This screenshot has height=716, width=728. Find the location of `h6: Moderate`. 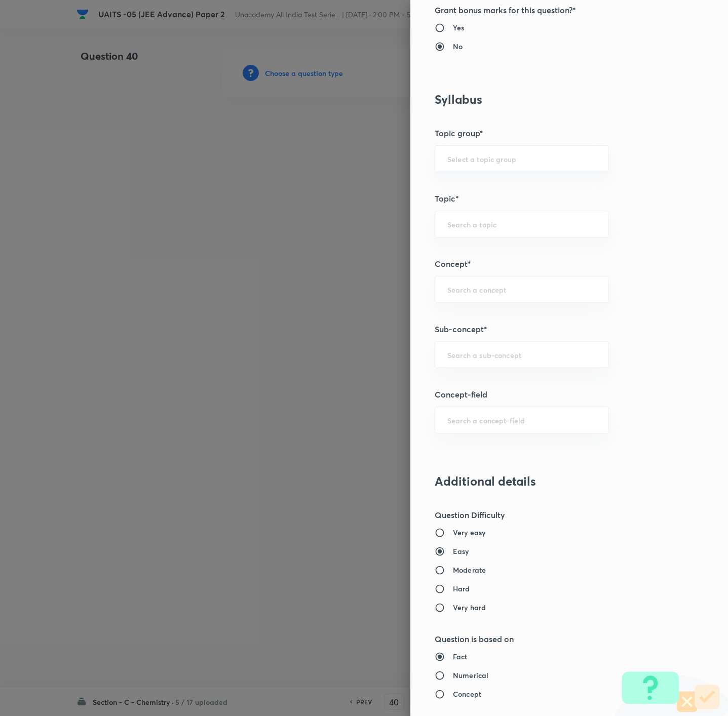

h6: Moderate is located at coordinates (469, 570).